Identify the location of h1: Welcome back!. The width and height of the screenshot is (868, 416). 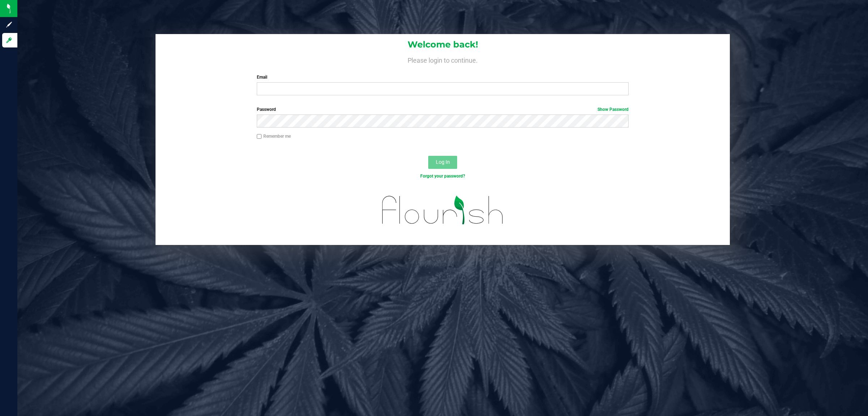
(443, 44).